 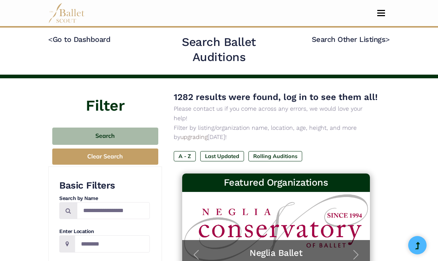 What do you see at coordinates (350, 39) in the screenshot?
I see `a: Search Other Listings>` at bounding box center [350, 39].